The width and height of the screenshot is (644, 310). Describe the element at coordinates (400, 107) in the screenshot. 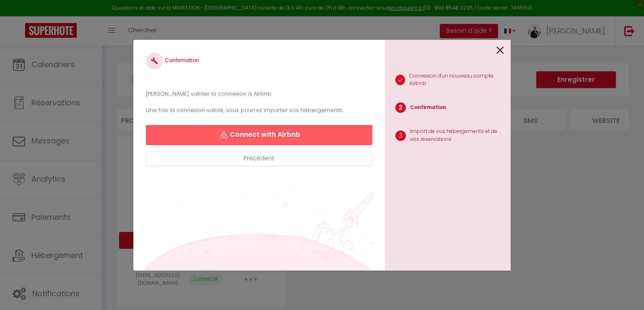

I see `span: 2` at that location.